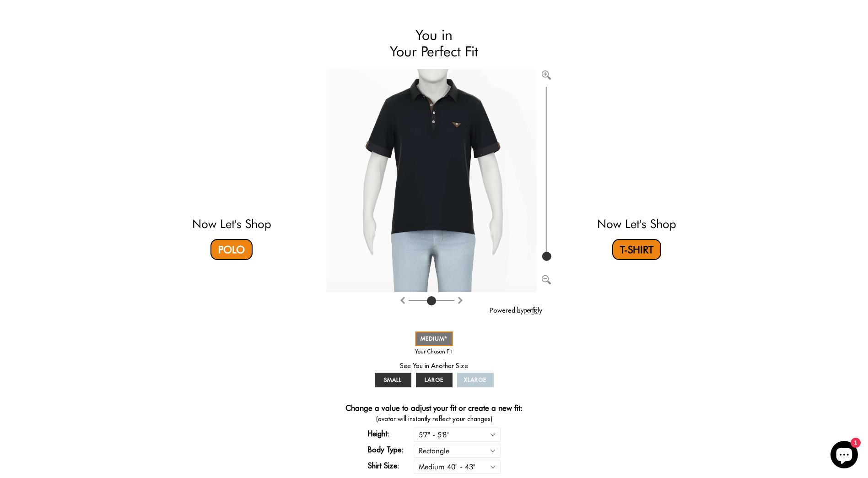  What do you see at coordinates (637, 250) in the screenshot?
I see `a: T-Shirt` at bounding box center [637, 250].